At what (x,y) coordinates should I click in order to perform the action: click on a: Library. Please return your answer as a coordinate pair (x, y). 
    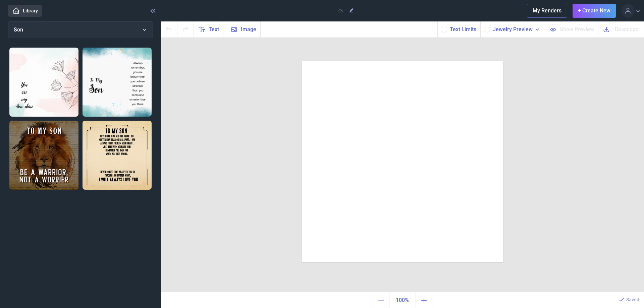
    Looking at the image, I should click on (25, 11).